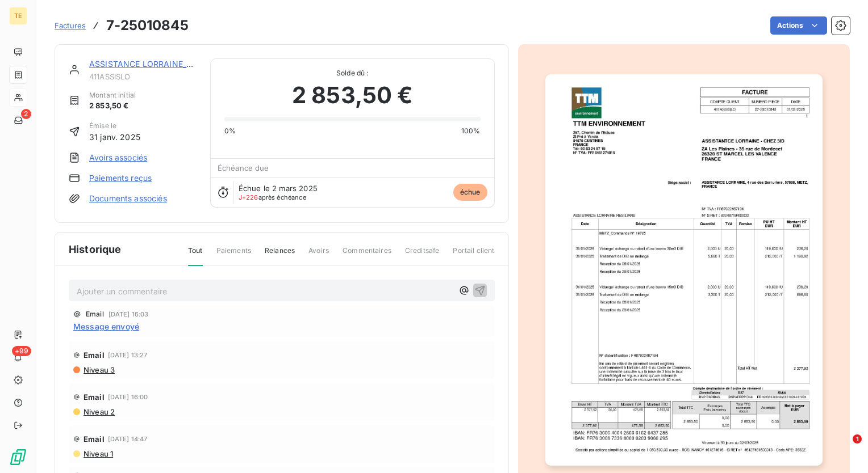 This screenshot has height=473, width=868. Describe the element at coordinates (366, 256) in the screenshot. I see `span: Commentaires` at that location.